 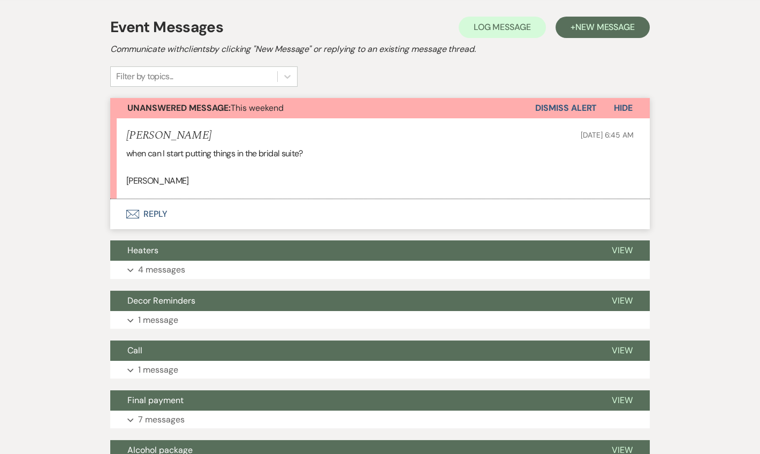 What do you see at coordinates (352, 250) in the screenshot?
I see `button: Heaters` at bounding box center [352, 250].